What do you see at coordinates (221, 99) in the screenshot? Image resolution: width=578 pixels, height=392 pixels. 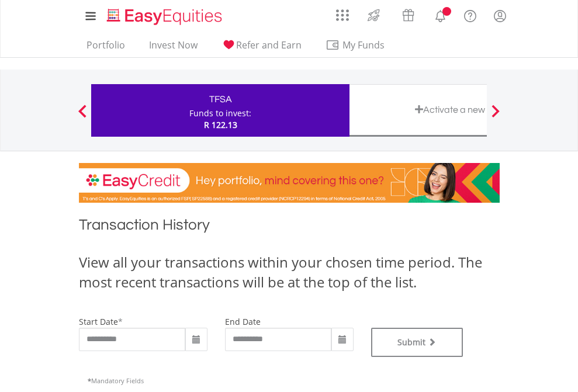 I see `div: TFSA` at bounding box center [221, 99].